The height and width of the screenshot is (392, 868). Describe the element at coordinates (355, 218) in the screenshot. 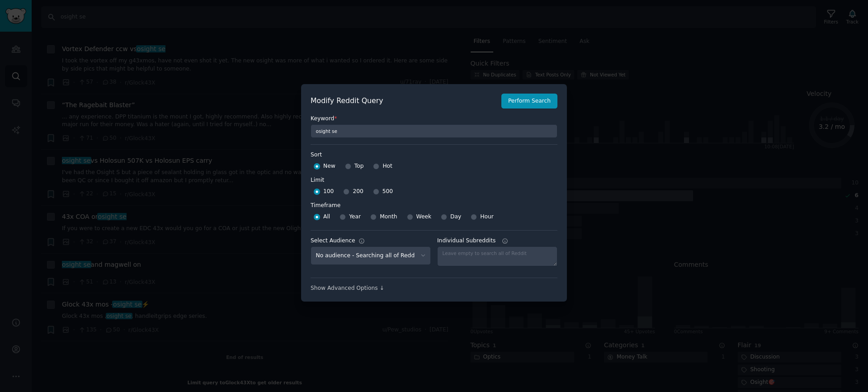

I see `span: Year` at that location.